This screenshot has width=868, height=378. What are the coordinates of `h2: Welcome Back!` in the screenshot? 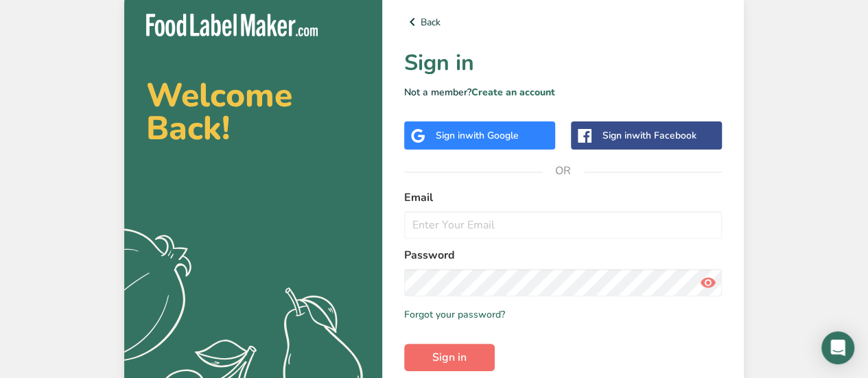 It's located at (253, 112).